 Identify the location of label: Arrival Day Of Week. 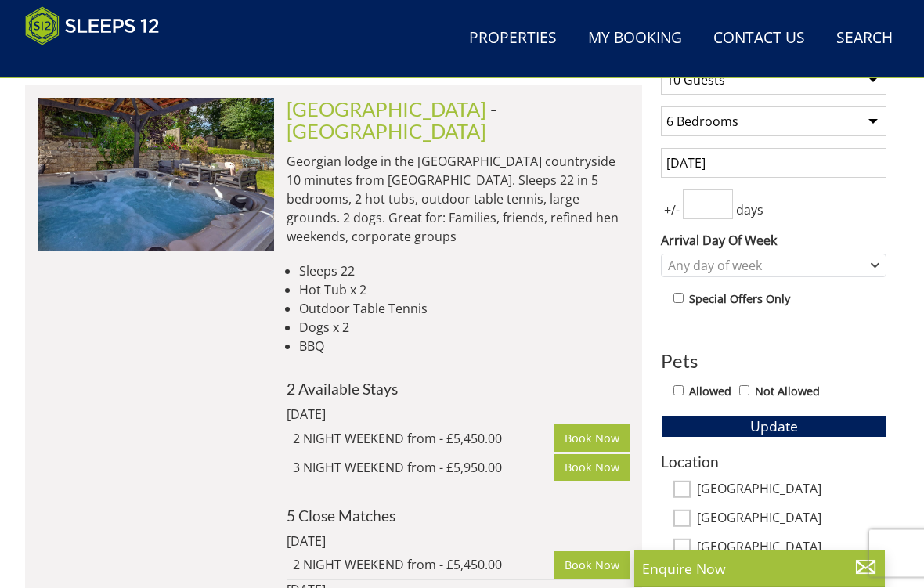
(774, 241).